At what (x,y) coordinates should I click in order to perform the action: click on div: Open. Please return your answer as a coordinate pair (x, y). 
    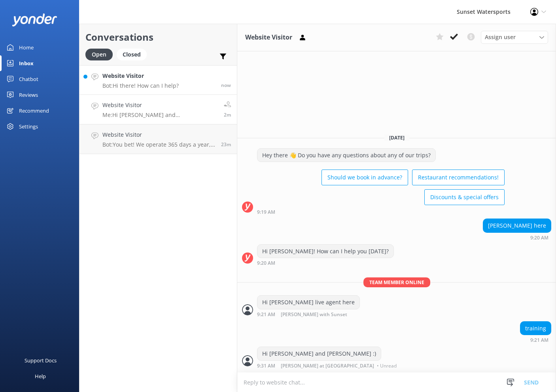
    Looking at the image, I should click on (99, 54).